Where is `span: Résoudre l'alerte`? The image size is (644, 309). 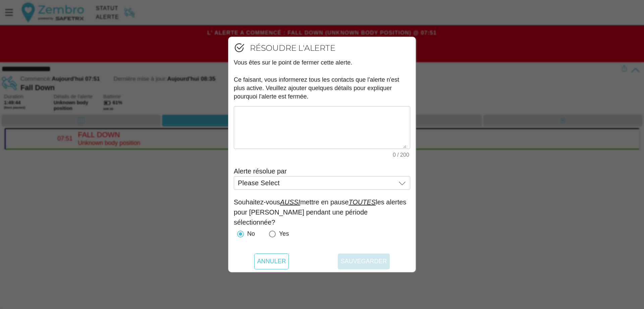 span: Résoudre l'alerte is located at coordinates (292, 48).